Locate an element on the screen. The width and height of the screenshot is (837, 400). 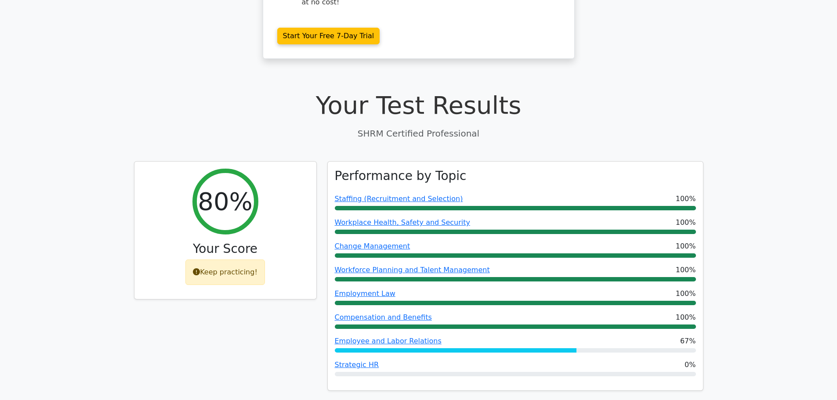
a: Workforce Planning and Talent Management is located at coordinates (412, 270).